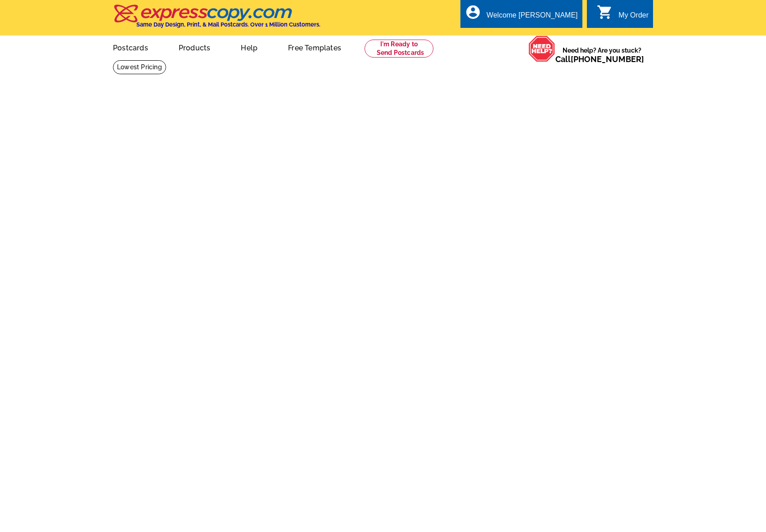 The height and width of the screenshot is (532, 766). I want to click on img: help, so click(542, 48).